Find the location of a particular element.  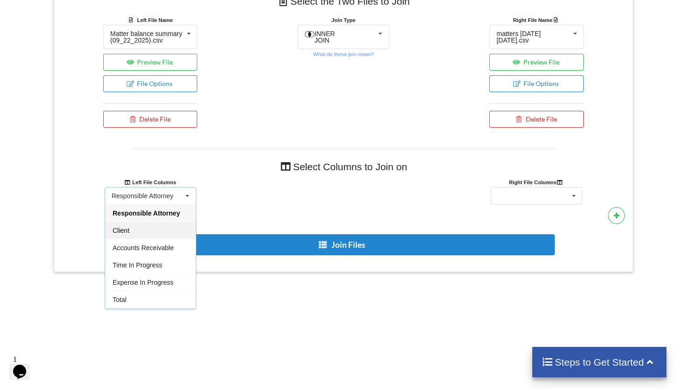

span: Client is located at coordinates (121, 230).